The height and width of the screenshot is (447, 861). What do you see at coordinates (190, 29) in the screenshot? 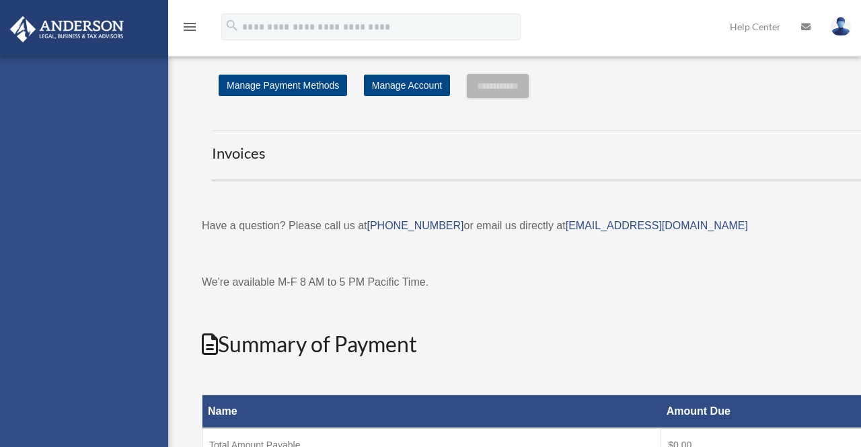
I see `a: menu` at bounding box center [190, 29].